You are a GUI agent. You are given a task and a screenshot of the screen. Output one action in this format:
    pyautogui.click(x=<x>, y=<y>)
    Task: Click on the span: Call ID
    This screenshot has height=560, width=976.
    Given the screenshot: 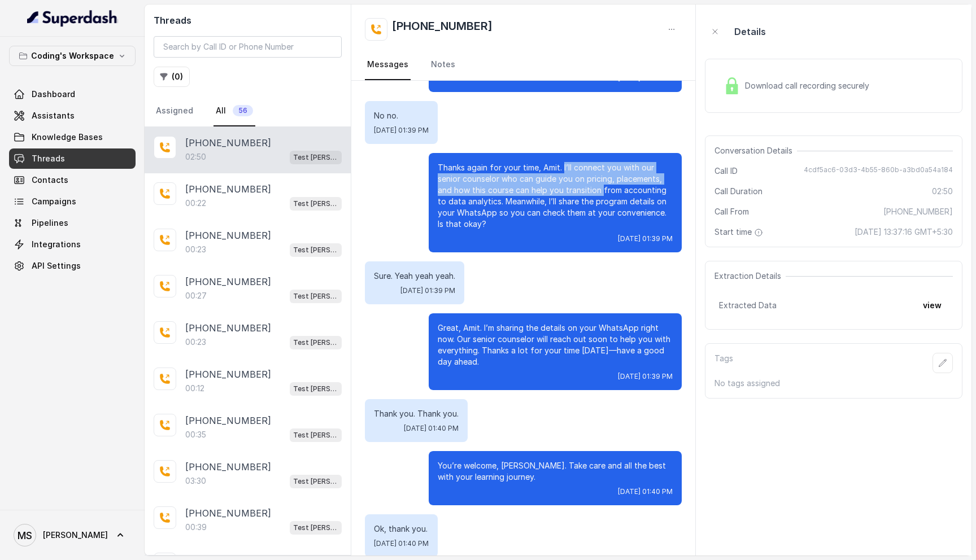 What is the action you would take?
    pyautogui.click(x=725, y=171)
    